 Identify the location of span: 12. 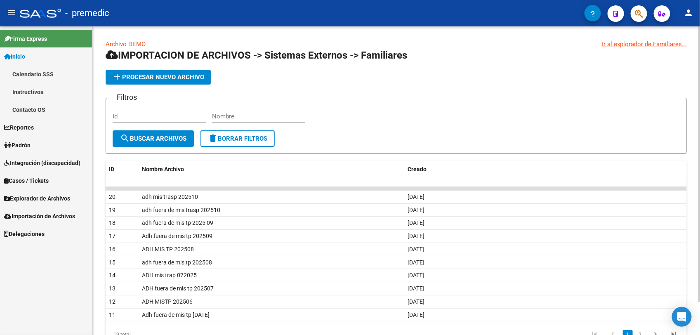
(112, 302).